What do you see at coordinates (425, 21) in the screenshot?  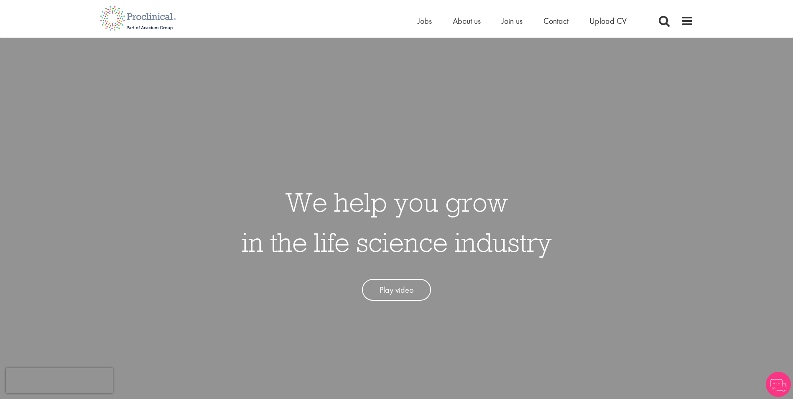 I see `a: Jobs` at bounding box center [425, 21].